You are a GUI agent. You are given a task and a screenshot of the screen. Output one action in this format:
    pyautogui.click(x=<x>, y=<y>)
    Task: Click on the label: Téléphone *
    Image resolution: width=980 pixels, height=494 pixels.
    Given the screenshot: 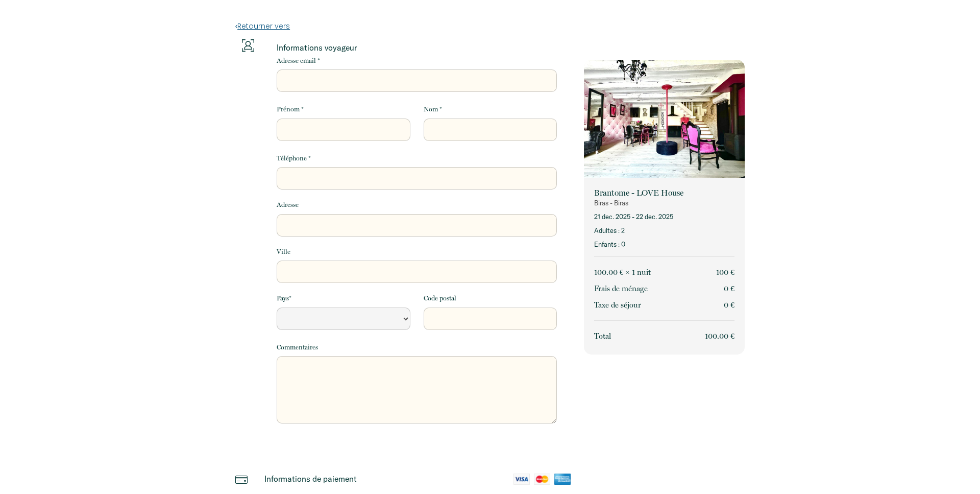 What is the action you would take?
    pyautogui.click(x=293, y=159)
    